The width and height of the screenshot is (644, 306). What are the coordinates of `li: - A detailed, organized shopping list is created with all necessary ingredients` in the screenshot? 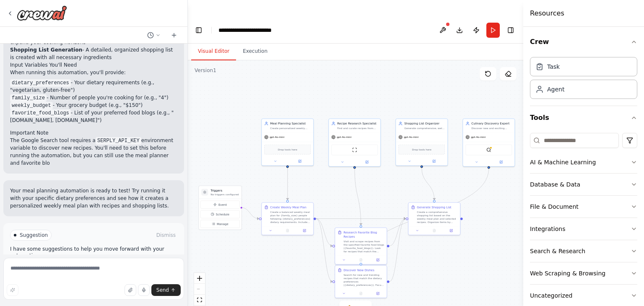 It's located at (93, 54).